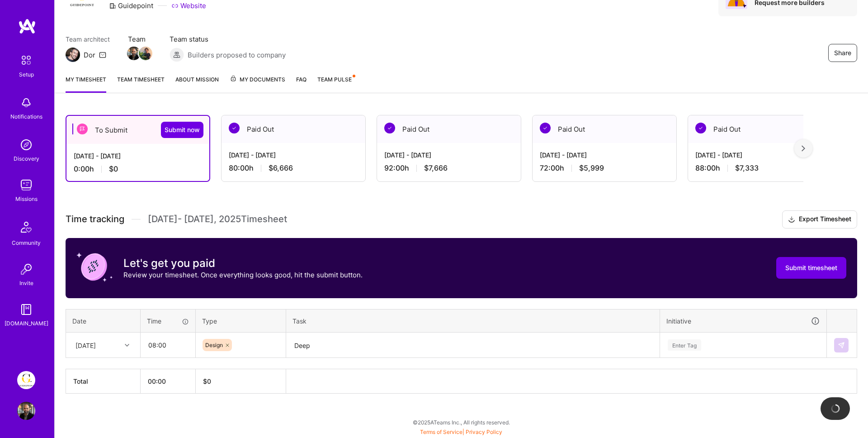 This screenshot has width=868, height=438. I want to click on span: Team Pulse, so click(335, 79).